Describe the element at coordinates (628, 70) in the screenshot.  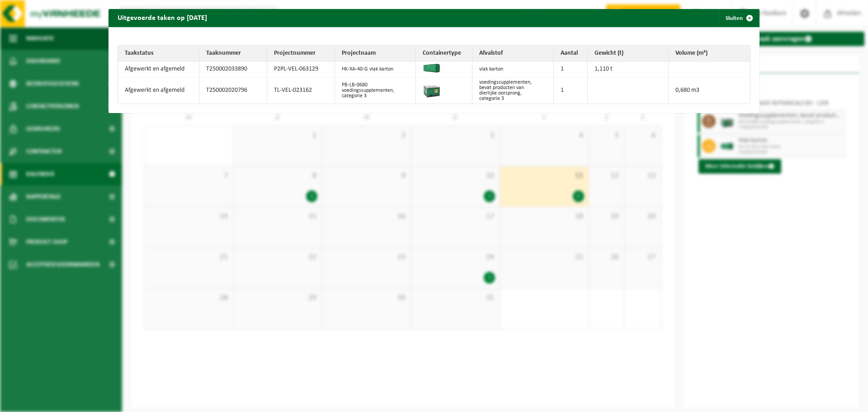
I see `td: 1,110 t` at that location.